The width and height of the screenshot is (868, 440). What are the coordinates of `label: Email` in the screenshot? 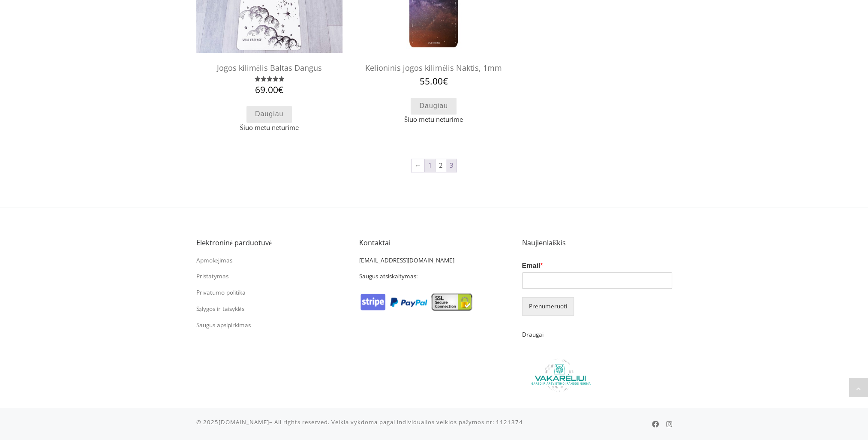 It's located at (597, 266).